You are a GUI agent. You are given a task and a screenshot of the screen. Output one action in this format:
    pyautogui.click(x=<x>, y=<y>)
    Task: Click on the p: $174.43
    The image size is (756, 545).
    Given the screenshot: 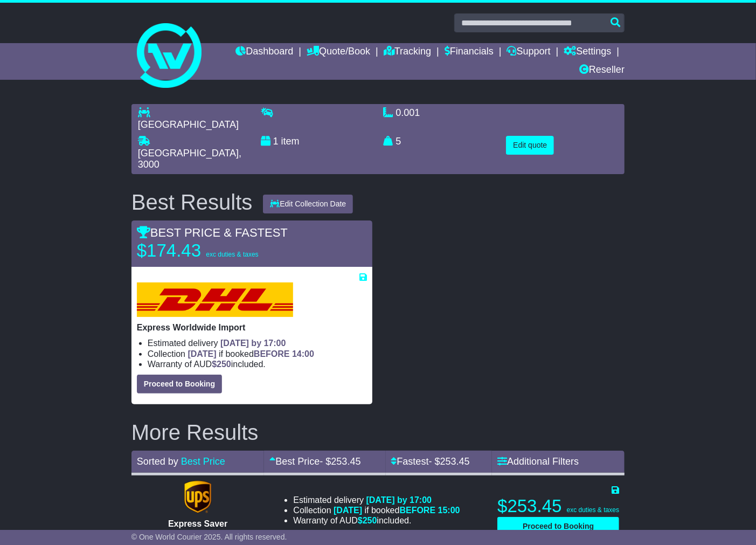 What is the action you would take?
    pyautogui.click(x=204, y=251)
    